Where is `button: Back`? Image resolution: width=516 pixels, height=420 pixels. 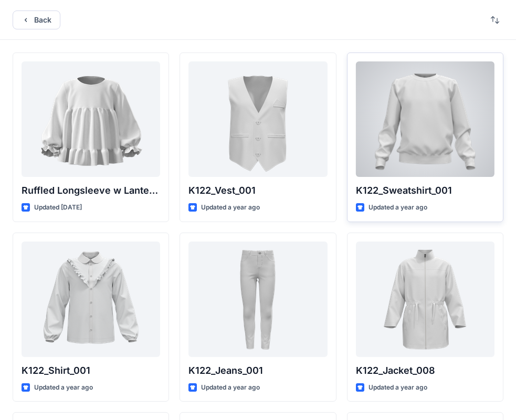 button: Back is located at coordinates (36, 20).